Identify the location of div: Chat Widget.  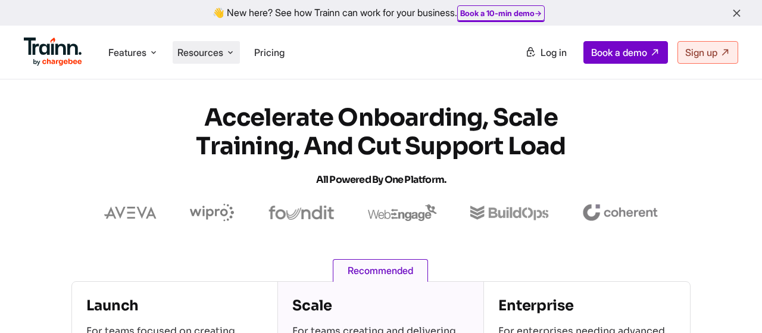
(732, 304).